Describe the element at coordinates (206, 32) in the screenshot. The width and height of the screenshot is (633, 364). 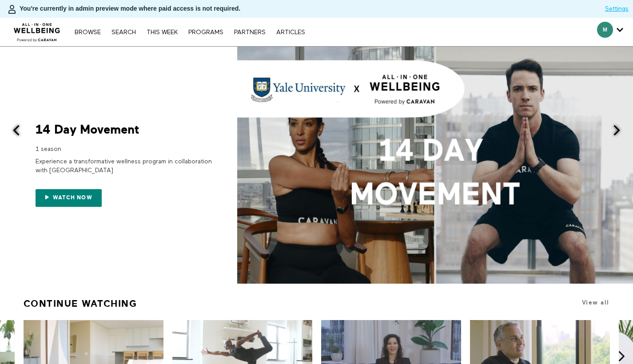
I see `a: PROGRAMS` at that location.